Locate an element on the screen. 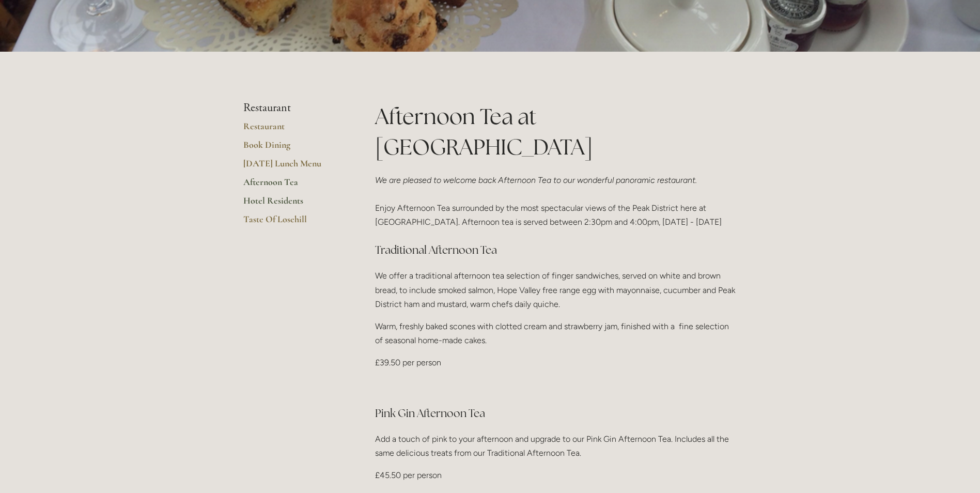  p: Add a touch of pink to your afternoon and upgrade to our Pink Gin Afternoon Tea. Includes all the... is located at coordinates (556, 446).